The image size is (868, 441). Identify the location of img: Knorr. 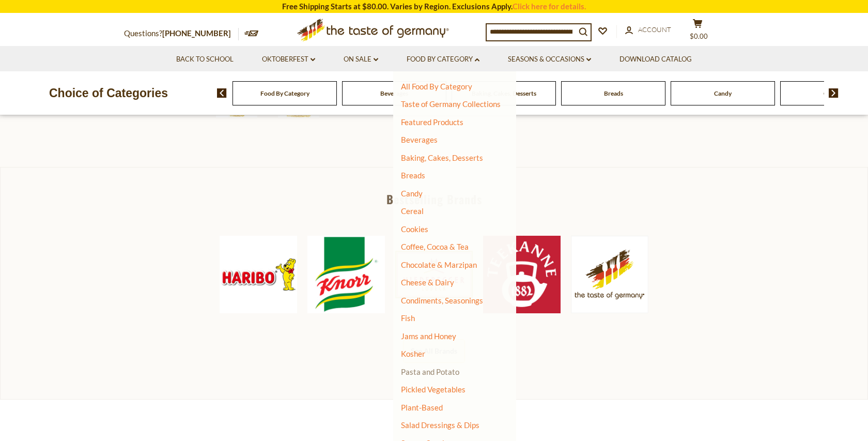
(346, 275).